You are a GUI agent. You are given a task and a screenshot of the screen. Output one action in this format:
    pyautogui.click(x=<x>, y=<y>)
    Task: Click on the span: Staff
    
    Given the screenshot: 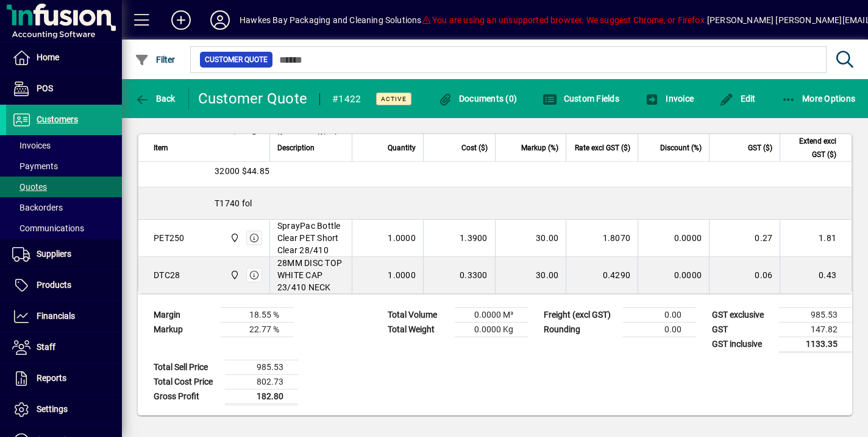 What is the action you would take?
    pyautogui.click(x=46, y=347)
    